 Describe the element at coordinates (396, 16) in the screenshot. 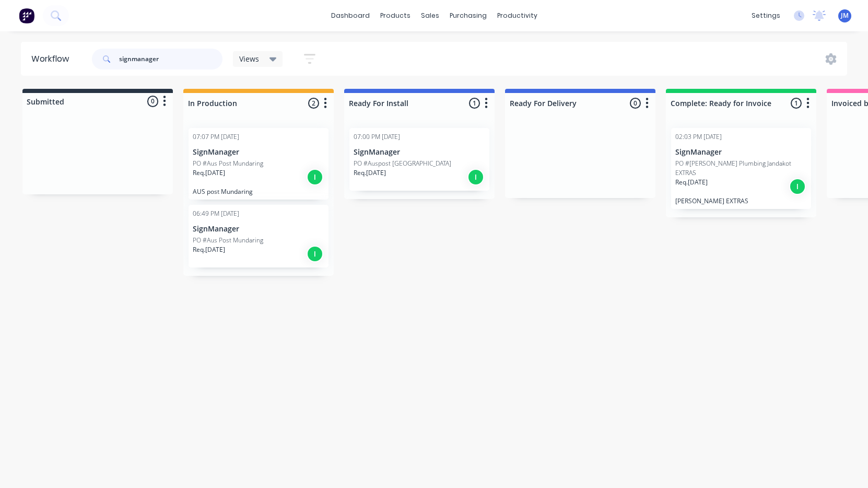

I see `div: products` at that location.